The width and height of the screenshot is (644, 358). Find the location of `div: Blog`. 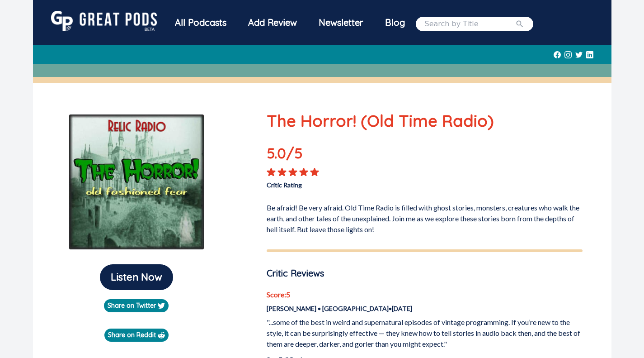

div: Blog is located at coordinates (395, 23).